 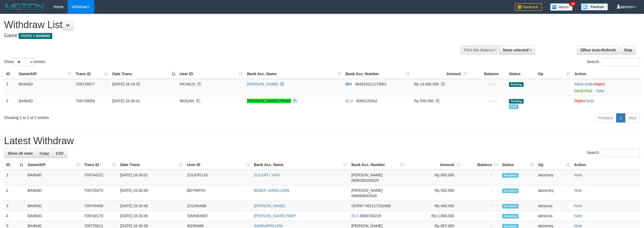 What do you see at coordinates (572, 4) in the screenshot?
I see `span: 10` at bounding box center [572, 4].